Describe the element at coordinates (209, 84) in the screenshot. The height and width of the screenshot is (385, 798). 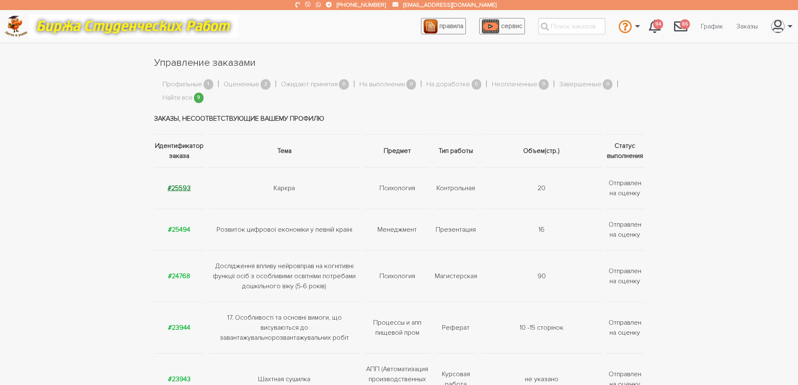
I see `span: 1` at that location.